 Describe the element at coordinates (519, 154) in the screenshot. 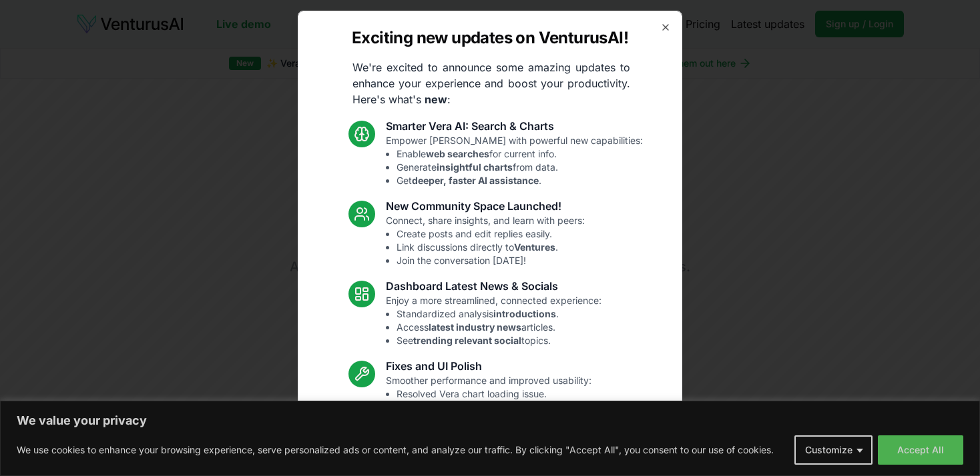

I see `li: Enable for current info.` at that location.